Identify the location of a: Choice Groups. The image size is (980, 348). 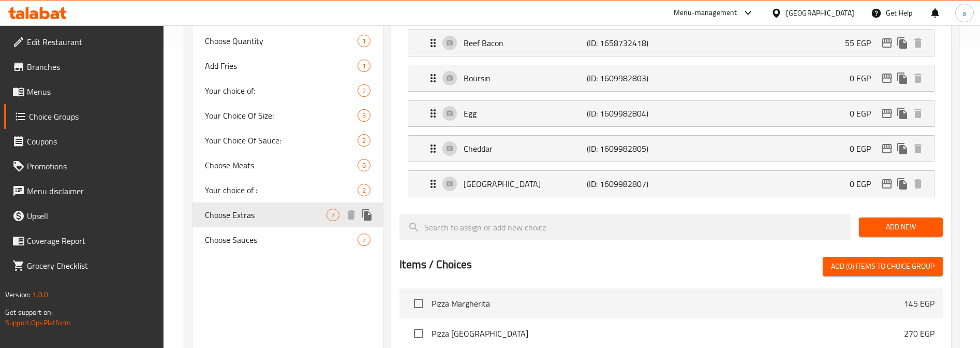
(84, 116).